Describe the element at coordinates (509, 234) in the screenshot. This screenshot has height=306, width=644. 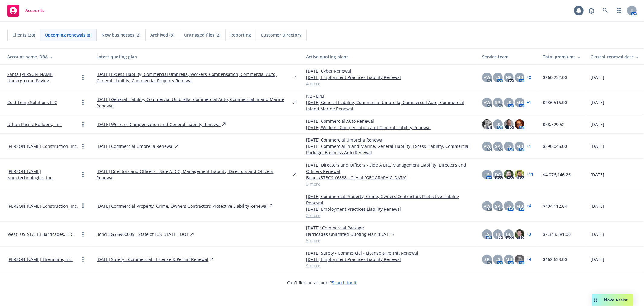
I see `span: DB` at that location.